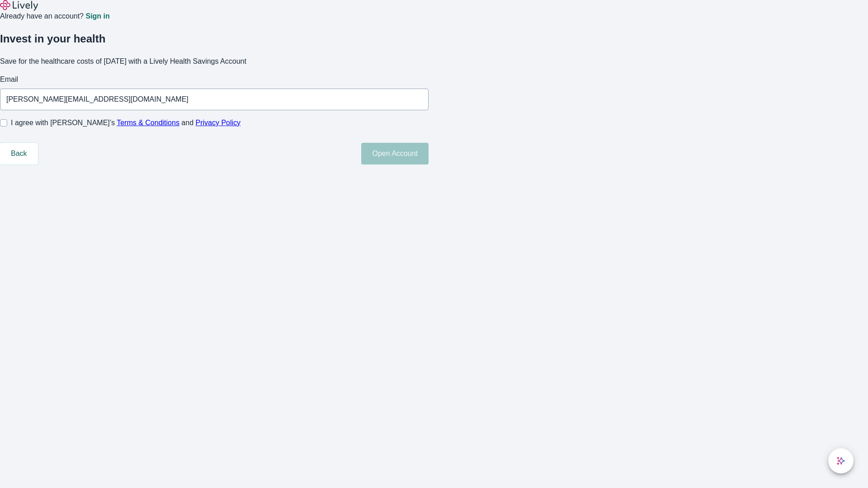 The image size is (868, 488). I want to click on a: Sign in, so click(97, 17).